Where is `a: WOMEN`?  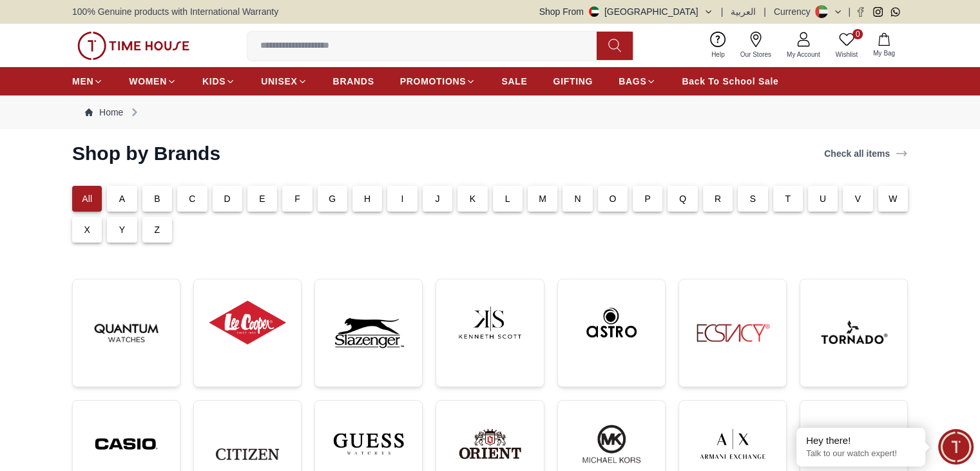
a: WOMEN is located at coordinates (153, 81).